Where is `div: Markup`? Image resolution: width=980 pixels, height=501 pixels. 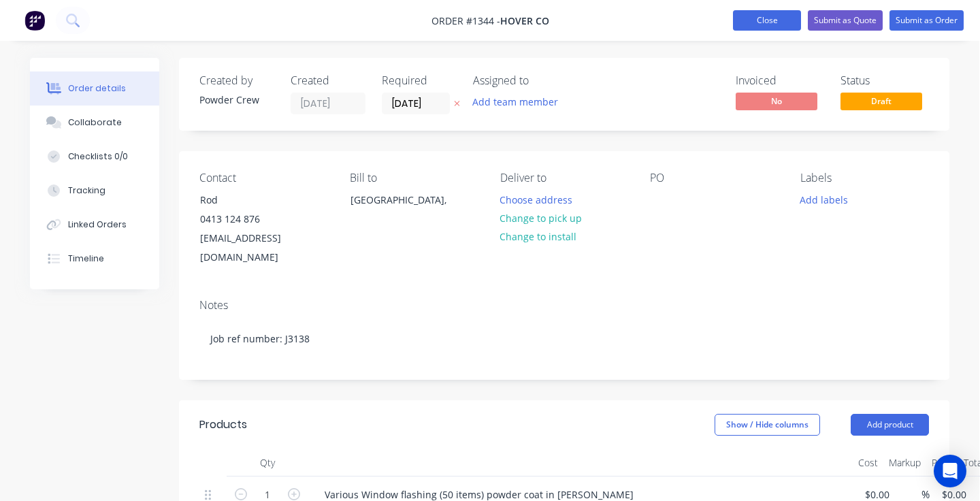
div: Markup is located at coordinates (904, 463).